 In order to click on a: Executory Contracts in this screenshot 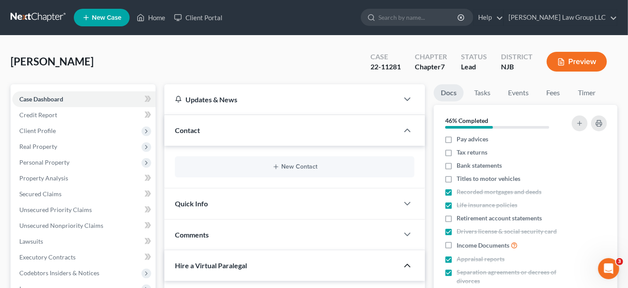, I will do `click(84, 257)`.